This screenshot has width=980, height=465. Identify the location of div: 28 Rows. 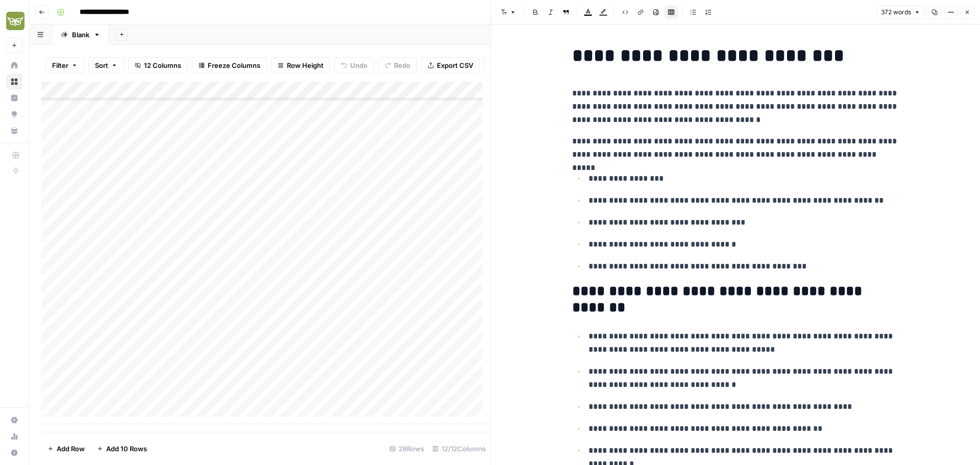
(407, 449).